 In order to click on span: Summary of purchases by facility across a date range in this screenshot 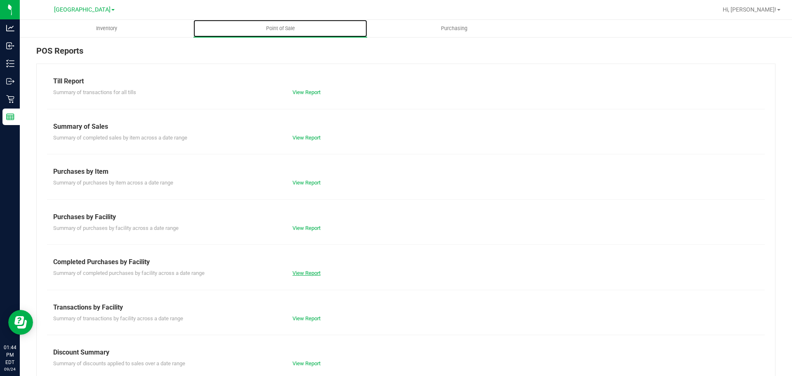, I will do `click(116, 228)`.